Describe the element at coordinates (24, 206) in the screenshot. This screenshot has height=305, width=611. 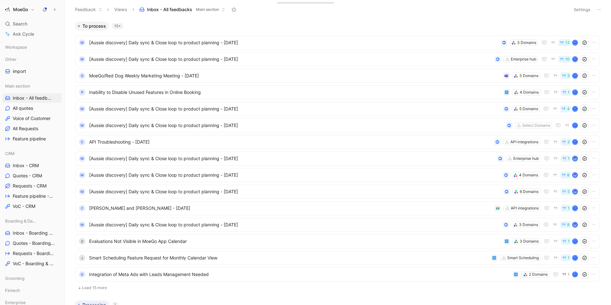
I see `span: VoC - CRM` at that location.